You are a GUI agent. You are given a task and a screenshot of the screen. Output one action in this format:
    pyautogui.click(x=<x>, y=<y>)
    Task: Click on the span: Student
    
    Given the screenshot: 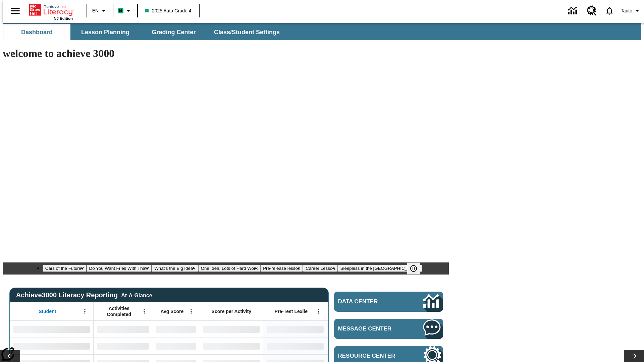 What is the action you would take?
    pyautogui.click(x=47, y=312)
    